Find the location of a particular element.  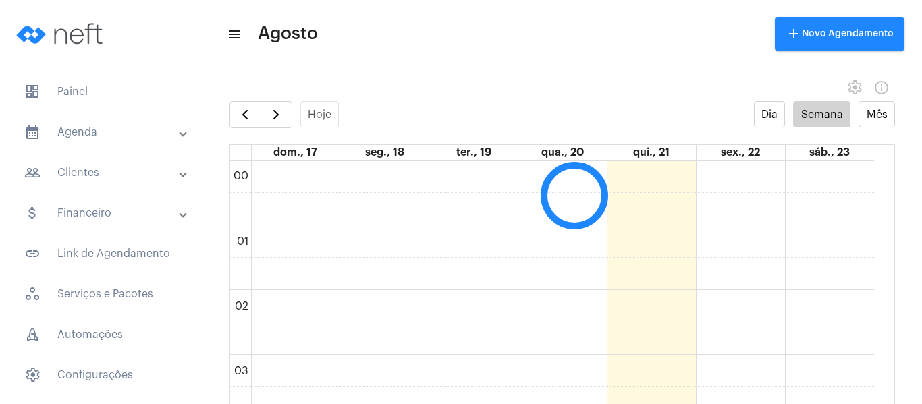

a: 17 de agosto de 2025 is located at coordinates (295, 152).